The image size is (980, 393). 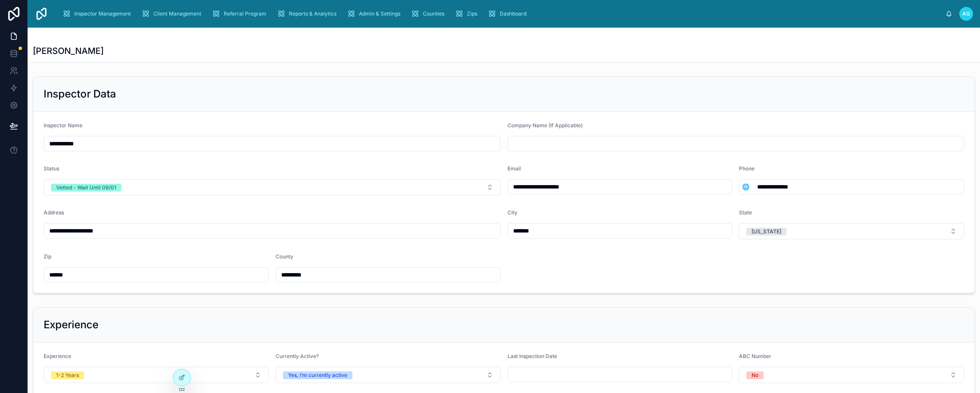 I want to click on h2: Inspector Data, so click(x=80, y=94).